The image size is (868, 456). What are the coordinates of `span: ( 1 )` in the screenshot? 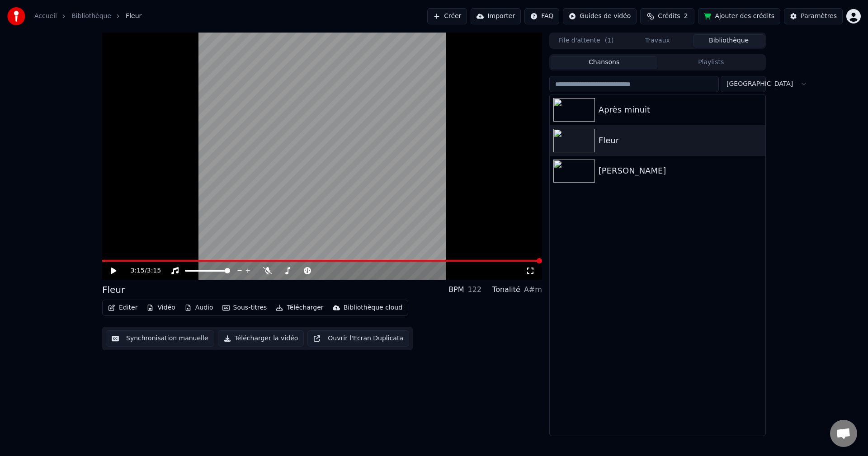 It's located at (610, 40).